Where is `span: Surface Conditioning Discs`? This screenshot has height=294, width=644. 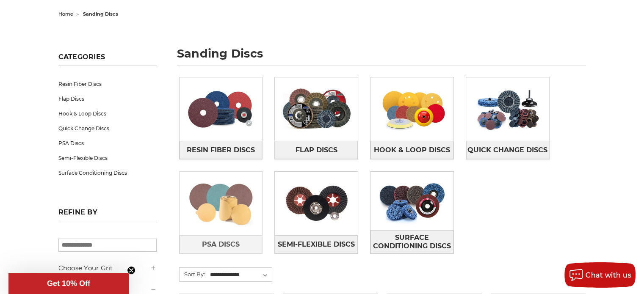 span: Surface Conditioning Discs is located at coordinates (412, 242).